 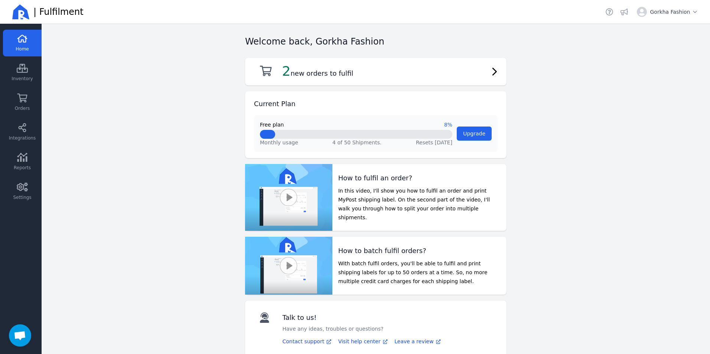 What do you see at coordinates (22, 198) in the screenshot?
I see `span: Settings` at bounding box center [22, 198].